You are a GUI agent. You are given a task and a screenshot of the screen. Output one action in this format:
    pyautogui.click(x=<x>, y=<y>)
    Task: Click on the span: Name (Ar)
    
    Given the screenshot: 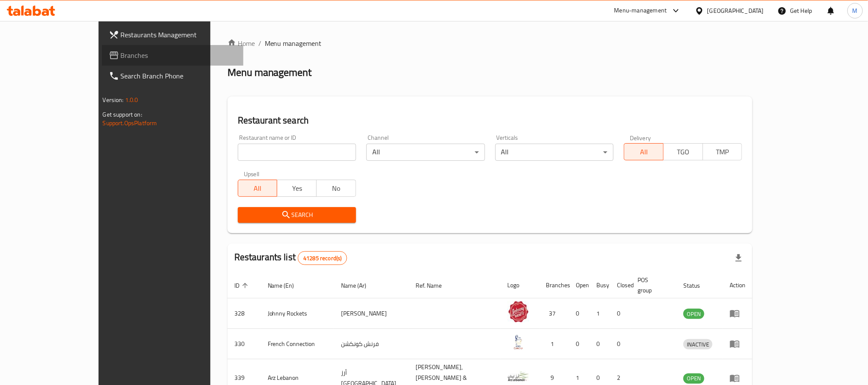 What is the action you would take?
    pyautogui.click(x=359, y=285)
    